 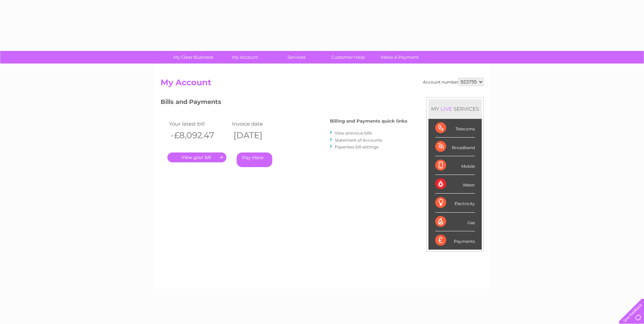 I want to click on div: Mobile, so click(x=455, y=165).